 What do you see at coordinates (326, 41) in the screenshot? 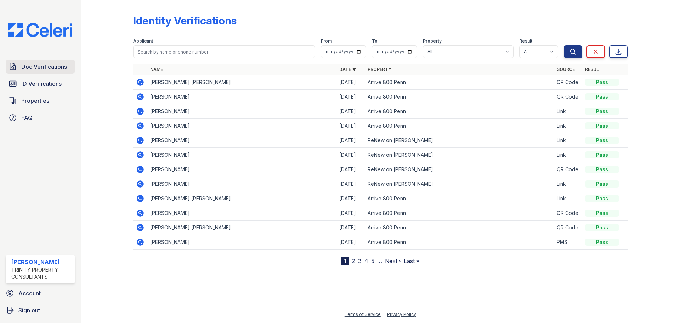
I see `label: From` at bounding box center [326, 41].